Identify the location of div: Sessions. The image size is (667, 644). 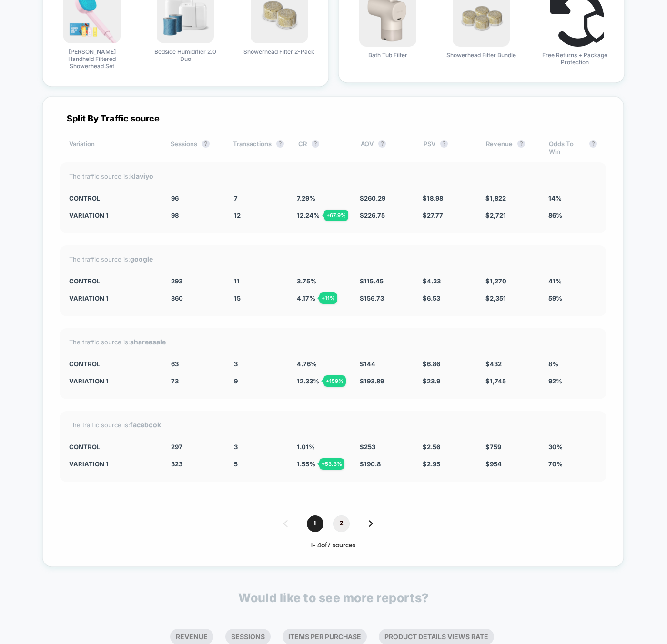
(194, 148).